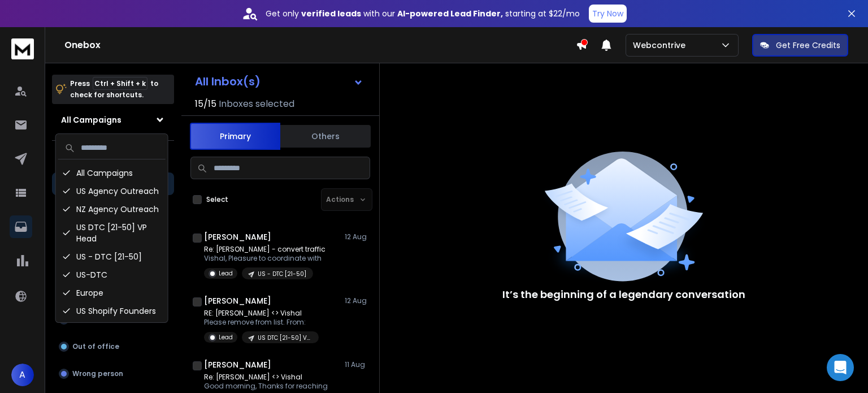 This screenshot has height=393, width=868. I want to click on div: US - DTC [21-50], so click(112, 257).